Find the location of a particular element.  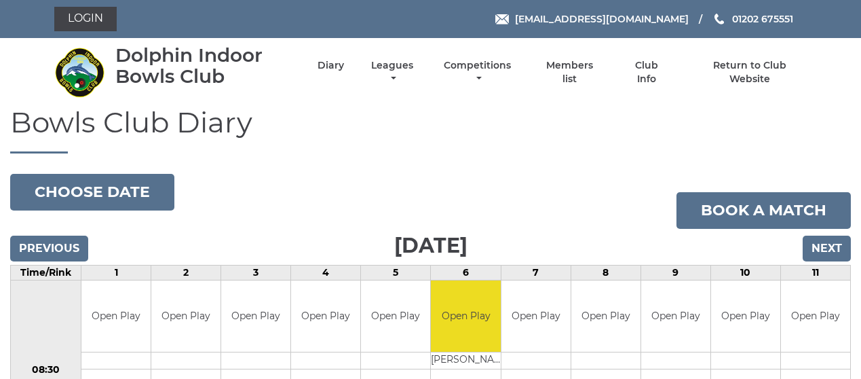

a: Competitions is located at coordinates (478, 72).